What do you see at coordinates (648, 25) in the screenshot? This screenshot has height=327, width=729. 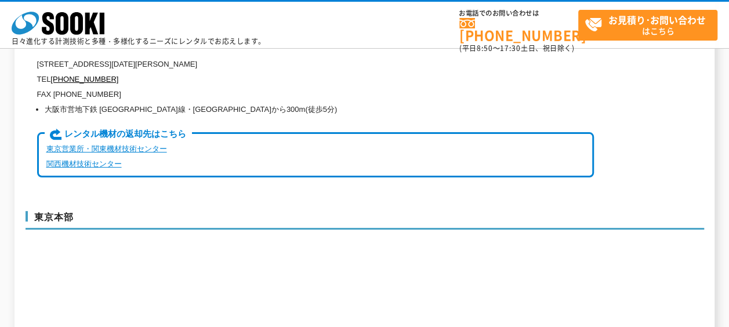 I see `a: お見積り･お問い合わせはこちら` at bounding box center [648, 25].